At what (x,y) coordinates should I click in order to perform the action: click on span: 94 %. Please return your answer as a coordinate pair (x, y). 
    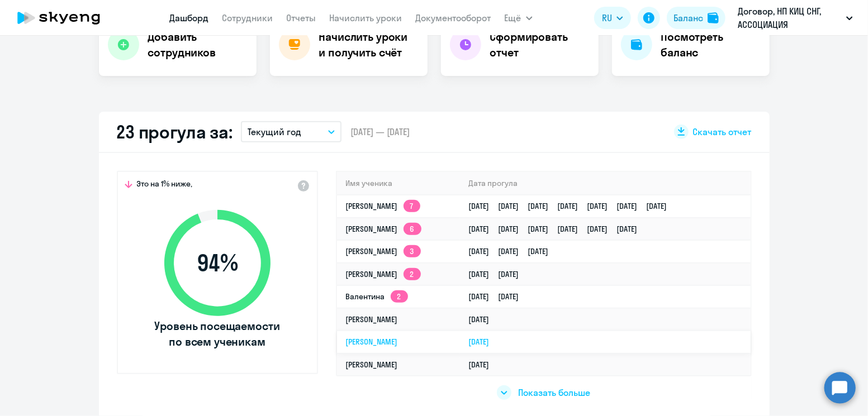
    Looking at the image, I should click on (217, 263).